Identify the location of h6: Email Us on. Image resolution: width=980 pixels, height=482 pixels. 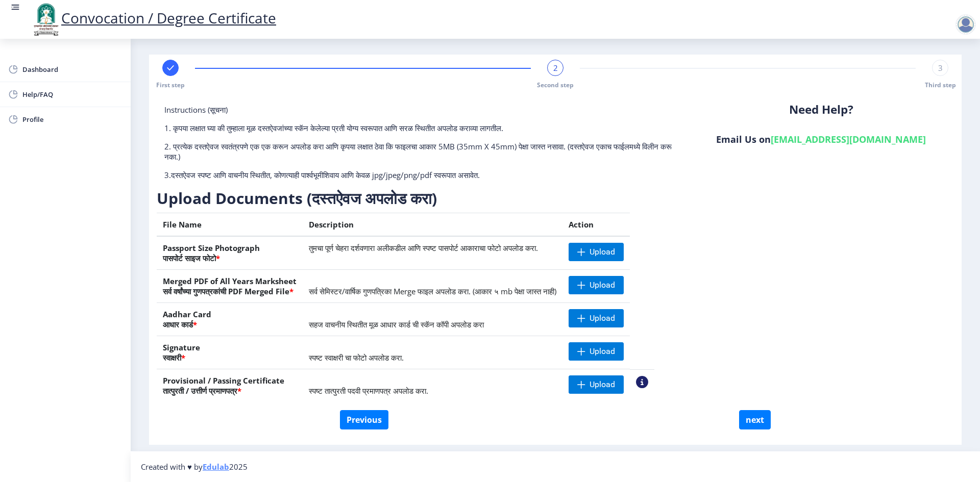
(820, 139).